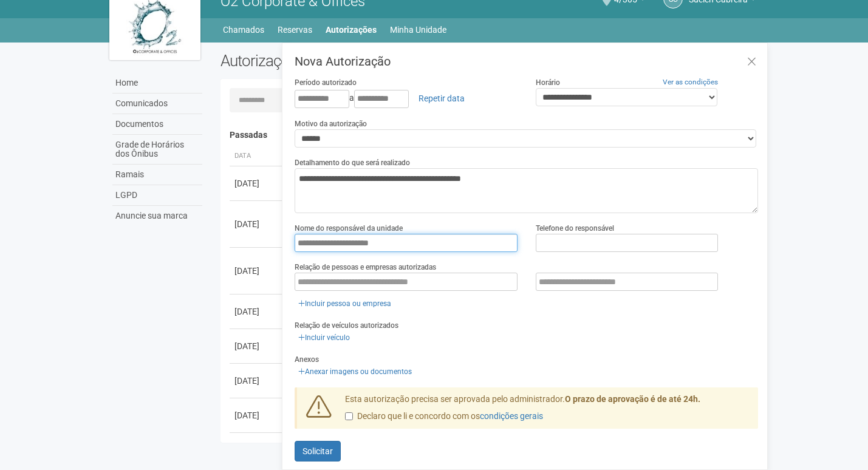 The height and width of the screenshot is (470, 868). What do you see at coordinates (158, 104) in the screenshot?
I see `a: Comunicados` at bounding box center [158, 104].